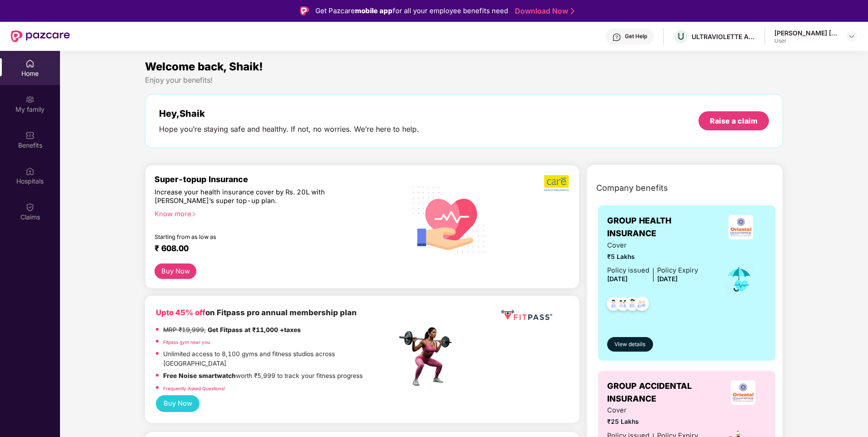 This screenshot has height=437, width=868. Describe the element at coordinates (30, 208) in the screenshot. I see `img: svg+xml;base64,PHN2ZyBpZD0iQ2xhaW0iIHhtbG5zPSJodHRwOi8vd3d3LnczLm9yZy8yMDAwL3N2ZyIgd2lkdGg9IjIwIi...` at that location.